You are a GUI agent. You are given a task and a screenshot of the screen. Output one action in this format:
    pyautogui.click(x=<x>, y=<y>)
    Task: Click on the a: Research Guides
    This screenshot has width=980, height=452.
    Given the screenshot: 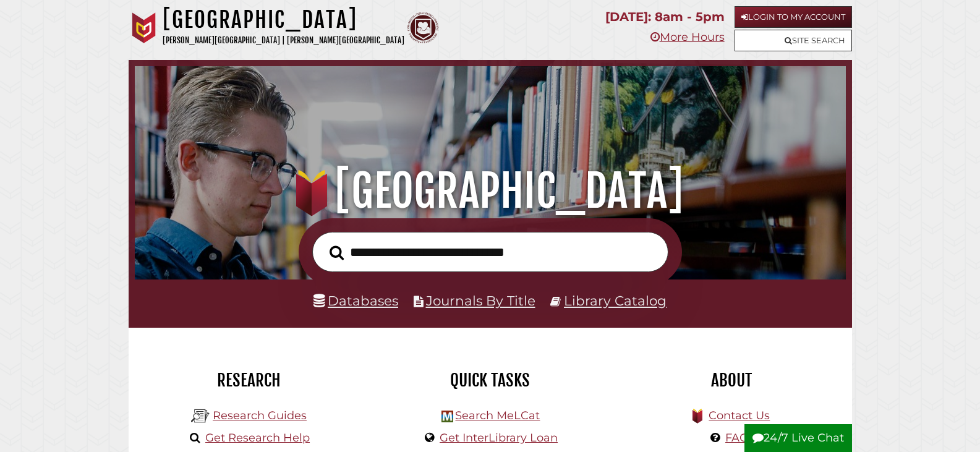 What is the action you would take?
    pyautogui.click(x=260, y=416)
    